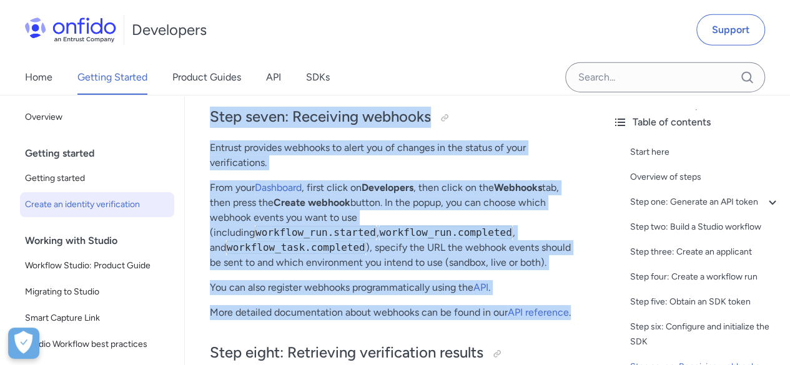  I want to click on code: workflow_task.completed, so click(296, 247).